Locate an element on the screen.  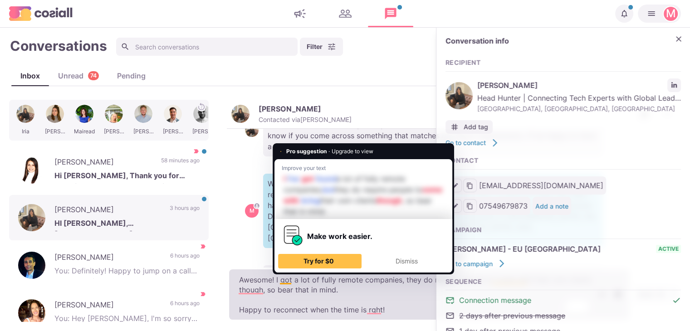
svg: avatar is located at coordinates (257, 205).